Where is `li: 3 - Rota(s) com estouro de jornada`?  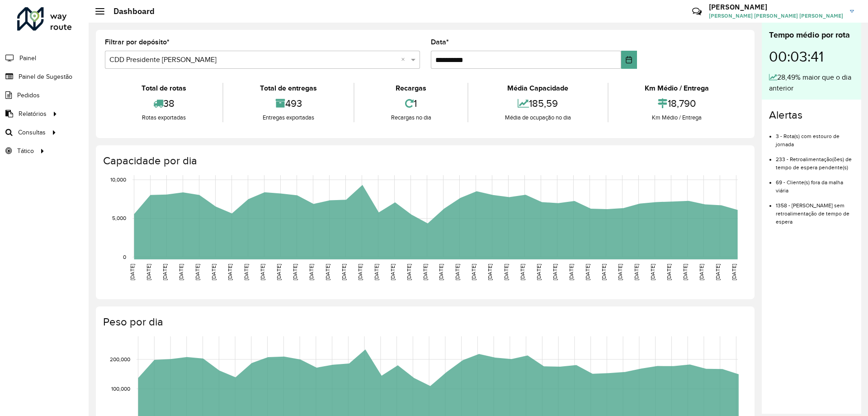
li: 3 - Rota(s) com estouro de jornada is located at coordinates (814, 136).